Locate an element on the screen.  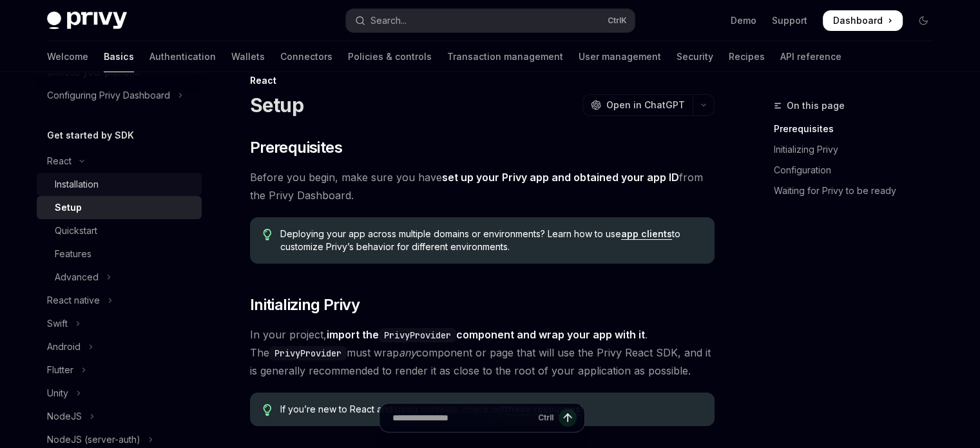
a: Setup is located at coordinates (119, 208).